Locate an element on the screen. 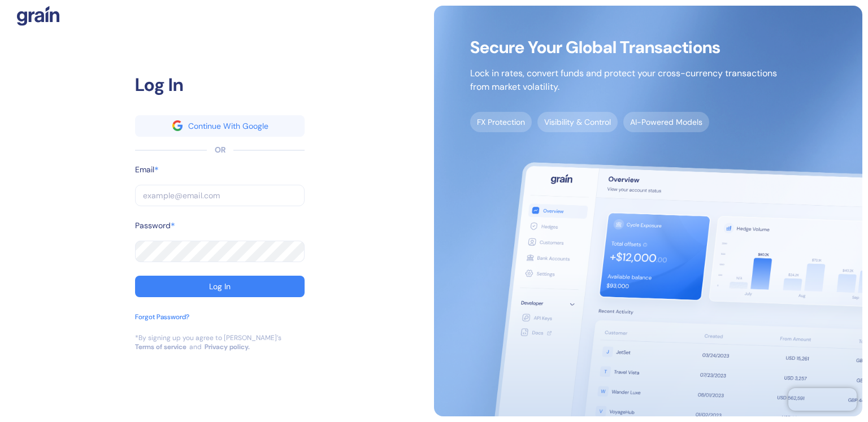 The height and width of the screenshot is (422, 868). input: example@email.com is located at coordinates (220, 196).